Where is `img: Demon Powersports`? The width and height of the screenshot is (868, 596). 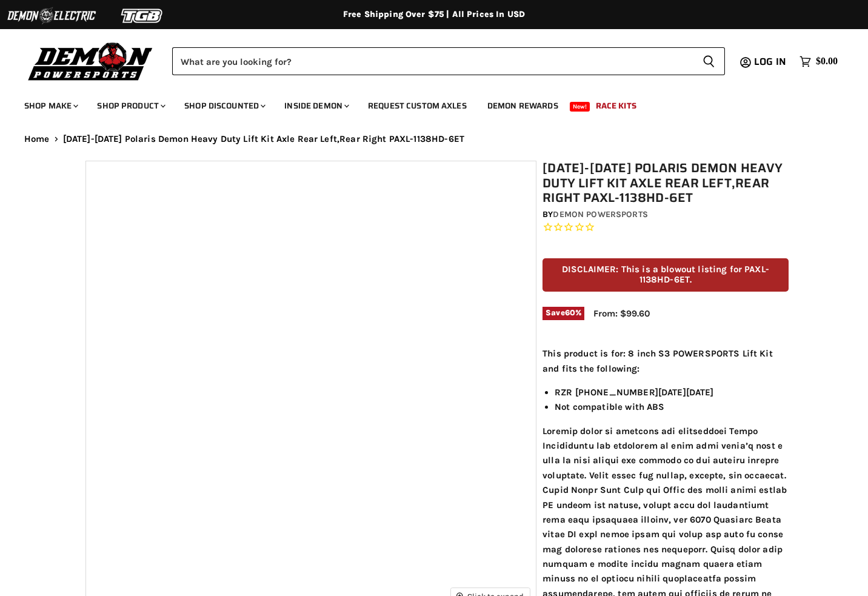
img: Demon Powersports is located at coordinates (90, 61).